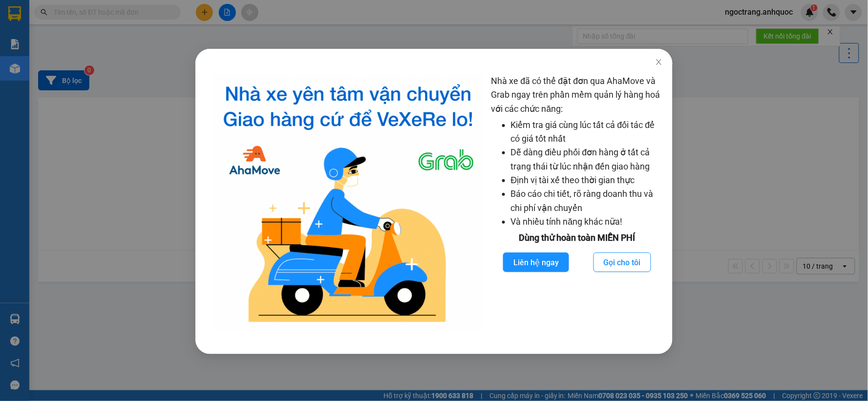 The height and width of the screenshot is (401, 868). What do you see at coordinates (536, 263) in the screenshot?
I see `span: Liên hệ ngay` at bounding box center [536, 263].